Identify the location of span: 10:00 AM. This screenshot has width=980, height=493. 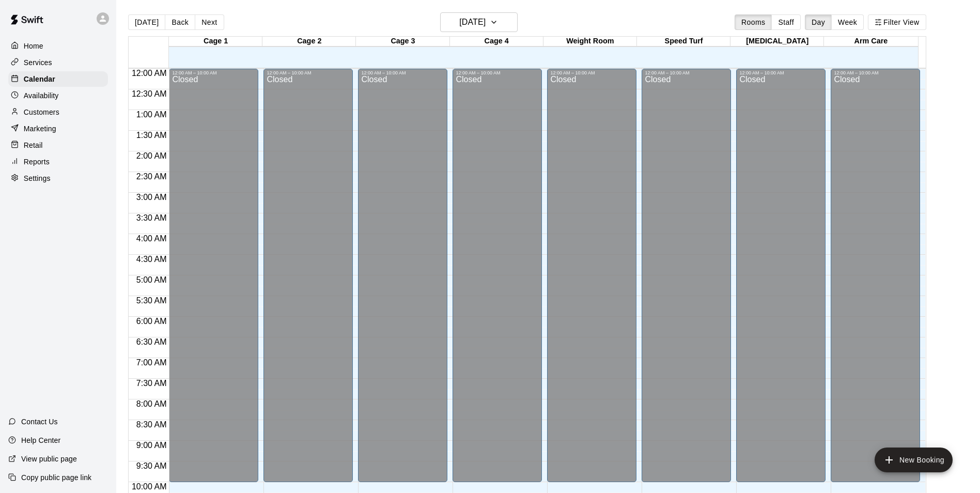
(149, 486).